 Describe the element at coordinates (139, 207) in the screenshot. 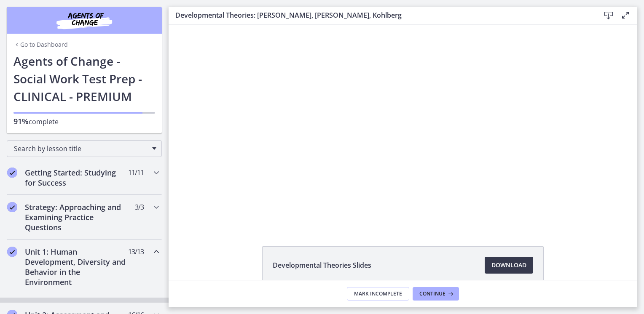

I see `span: 3 / 3` at that location.